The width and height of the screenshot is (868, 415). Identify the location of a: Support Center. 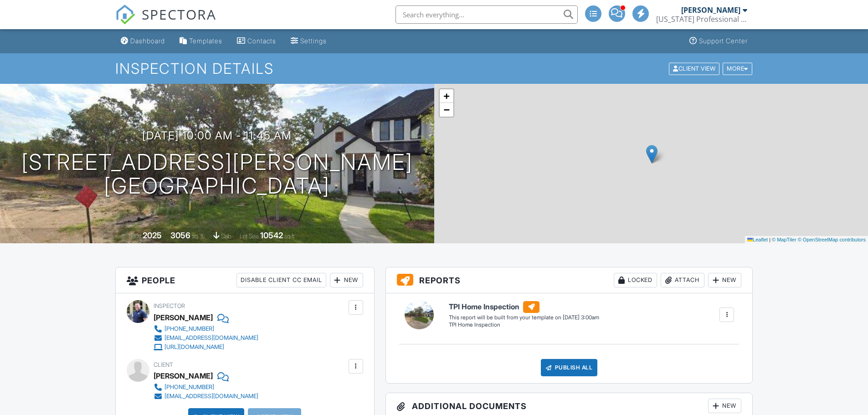
(718, 41).